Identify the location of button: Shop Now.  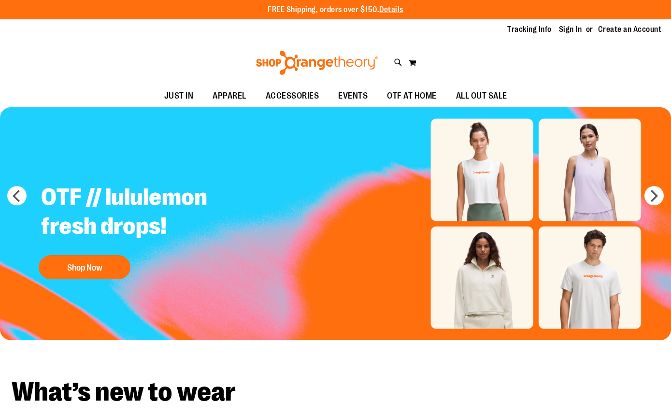
(84, 267).